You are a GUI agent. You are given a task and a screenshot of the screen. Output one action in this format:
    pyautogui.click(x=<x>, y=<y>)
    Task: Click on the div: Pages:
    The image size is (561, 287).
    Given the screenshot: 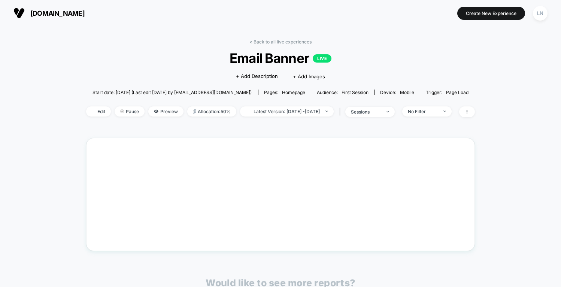 What is the action you would take?
    pyautogui.click(x=284, y=92)
    